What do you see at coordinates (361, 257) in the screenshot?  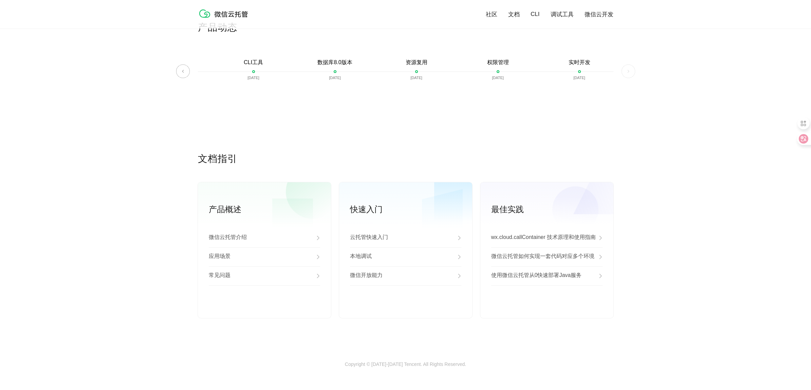 I see `p: 本地调试` at bounding box center [361, 257].